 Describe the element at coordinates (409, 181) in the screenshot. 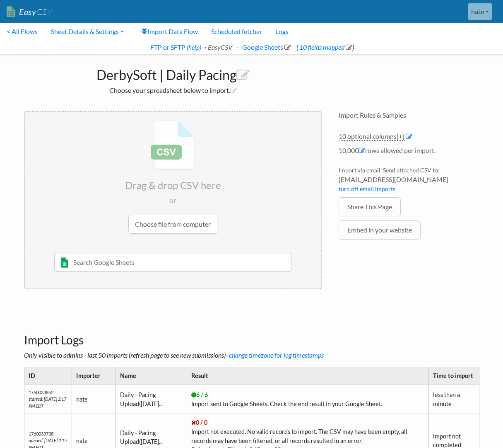

I see `li: Import via email. Send attached CSV to:` at that location.